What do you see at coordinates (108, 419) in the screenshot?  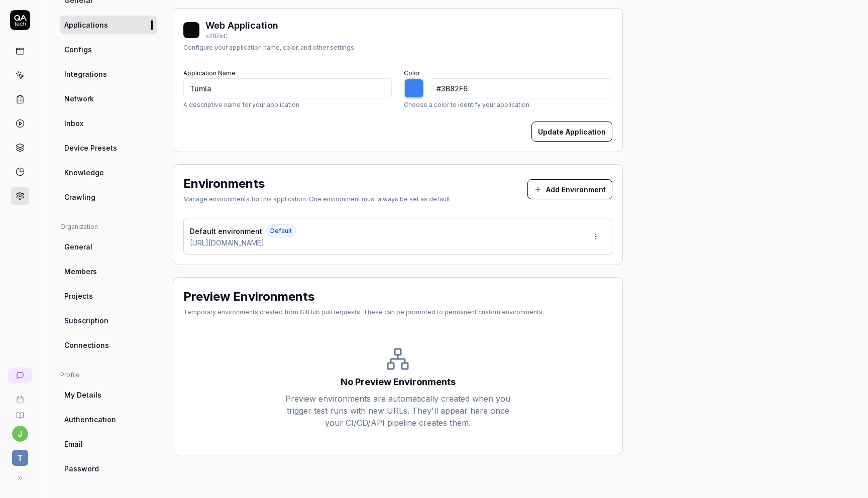 I see `a: Authentication` at bounding box center [108, 419].